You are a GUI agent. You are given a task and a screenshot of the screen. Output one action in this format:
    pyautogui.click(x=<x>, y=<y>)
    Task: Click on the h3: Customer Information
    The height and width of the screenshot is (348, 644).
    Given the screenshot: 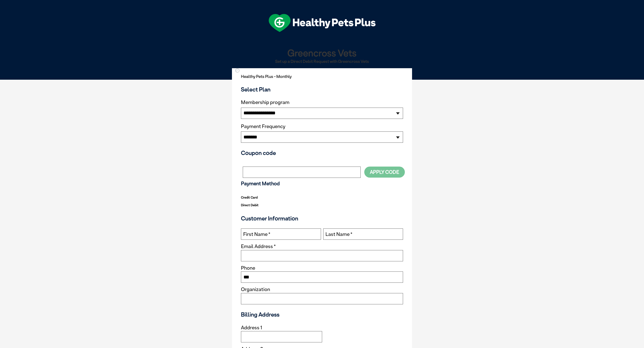 What is the action you would take?
    pyautogui.click(x=322, y=218)
    